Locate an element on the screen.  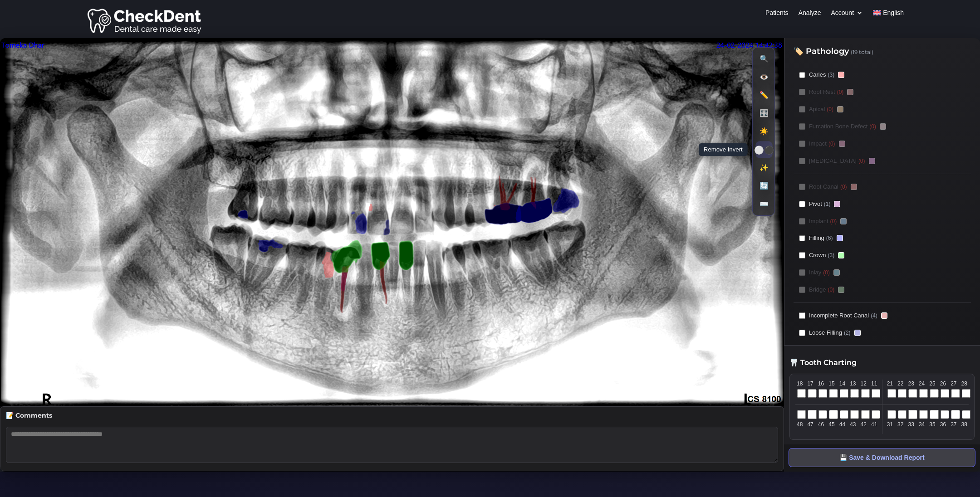
span: 11 is located at coordinates (874, 384).